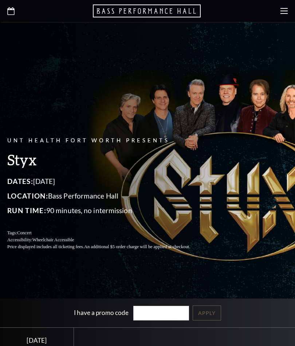  Describe the element at coordinates (108, 140) in the screenshot. I see `p: UNT Health Fort Worth Presents` at that location.